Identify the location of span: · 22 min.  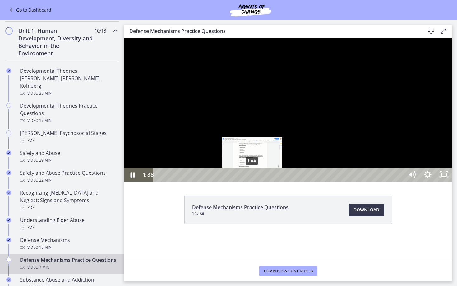
(45, 180).